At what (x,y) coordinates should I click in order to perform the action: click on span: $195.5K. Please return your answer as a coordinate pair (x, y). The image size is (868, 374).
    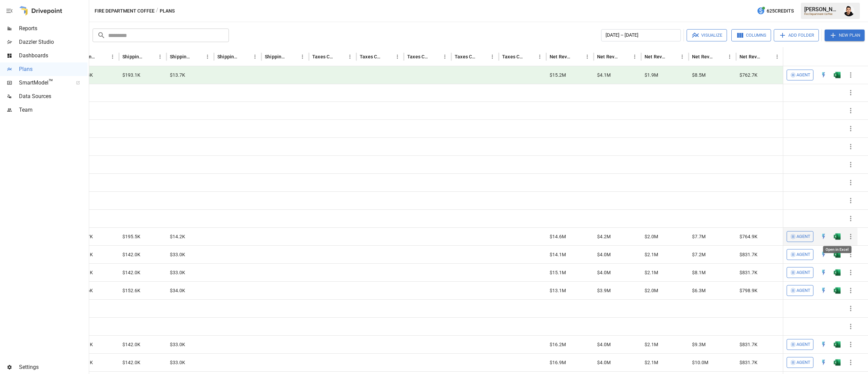
    Looking at the image, I should click on (132, 237).